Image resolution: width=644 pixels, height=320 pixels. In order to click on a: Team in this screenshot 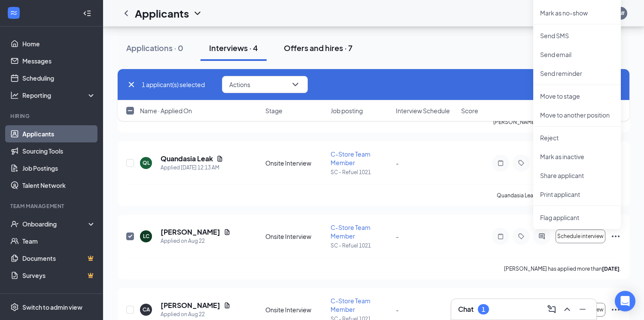, I will do `click(59, 241)`.